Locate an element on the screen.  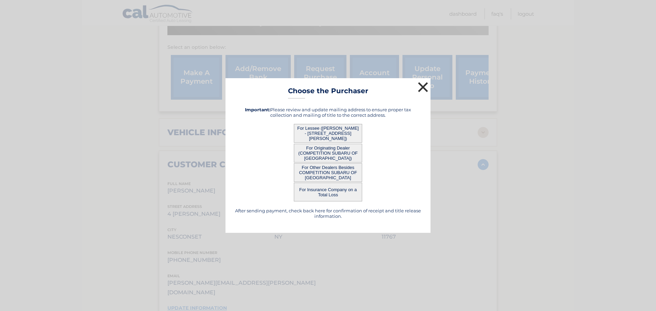
h5: Please review and update mailing address to ensure proper tax collection and mailing of title to ... is located at coordinates (328, 112).